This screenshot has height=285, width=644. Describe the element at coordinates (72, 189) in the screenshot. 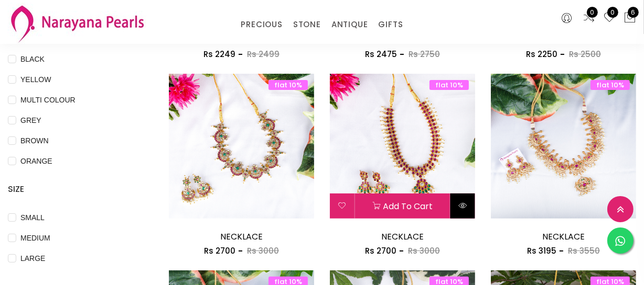

I see `h4: SIZE` at that location.